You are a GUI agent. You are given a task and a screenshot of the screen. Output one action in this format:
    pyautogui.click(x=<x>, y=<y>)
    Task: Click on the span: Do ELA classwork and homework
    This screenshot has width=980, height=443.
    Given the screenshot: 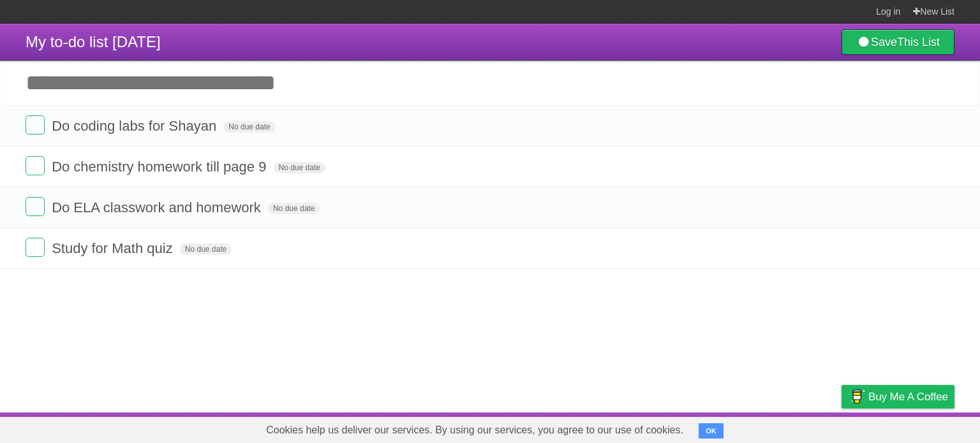 What is the action you would take?
    pyautogui.click(x=157, y=207)
    